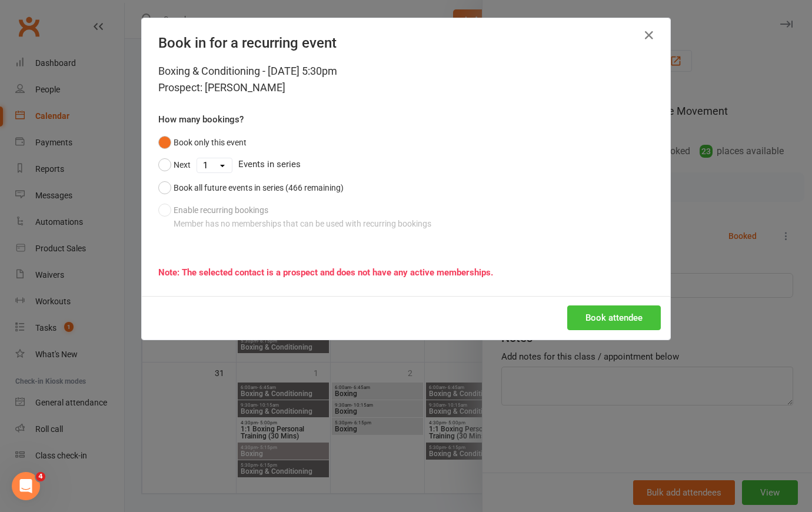 The width and height of the screenshot is (812, 512). I want to click on button: Book only this event, so click(203, 142).